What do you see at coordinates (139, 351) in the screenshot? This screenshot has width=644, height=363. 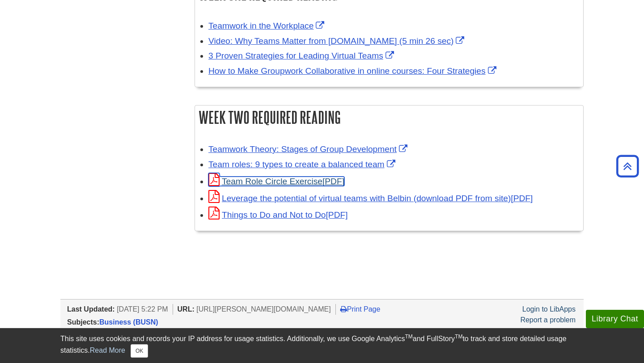 I see `button: Close` at bounding box center [139, 351].